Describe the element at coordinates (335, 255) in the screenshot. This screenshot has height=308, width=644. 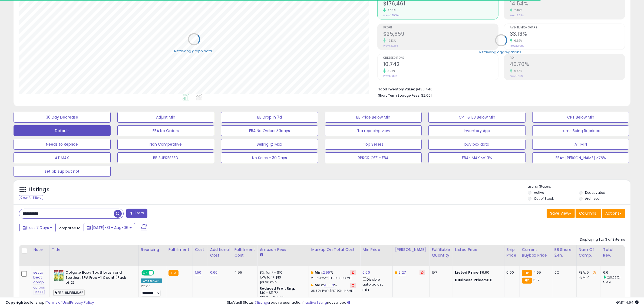
I see `th: The percentage added to the cost of goods (COGS) that forms the calculator for Min & Max prices.` at that location.